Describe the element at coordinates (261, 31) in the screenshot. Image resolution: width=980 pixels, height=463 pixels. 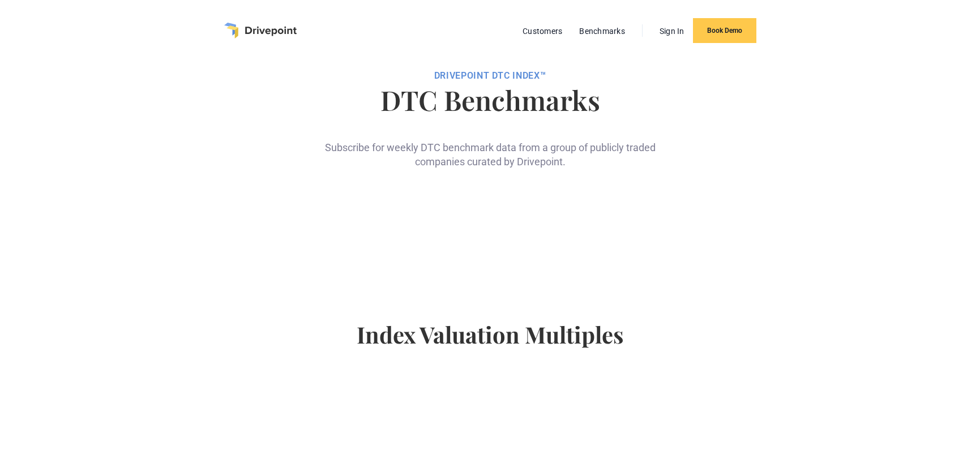
I see `a: home` at that location.